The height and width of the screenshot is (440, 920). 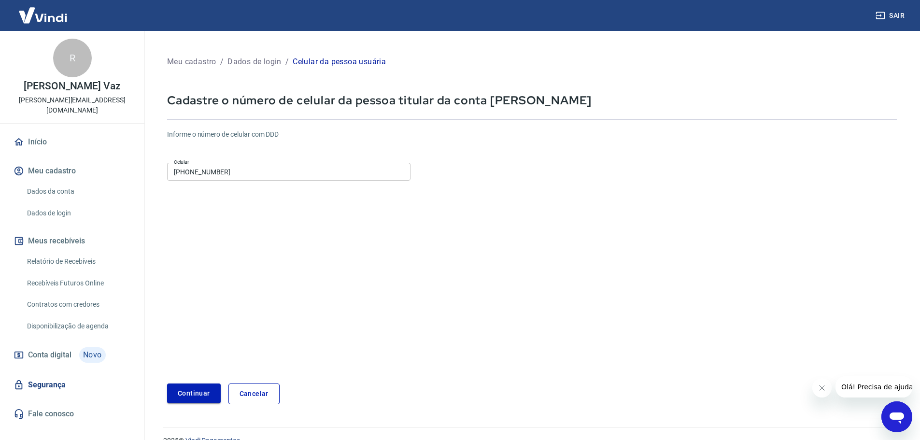 I want to click on a: Início, so click(x=72, y=142).